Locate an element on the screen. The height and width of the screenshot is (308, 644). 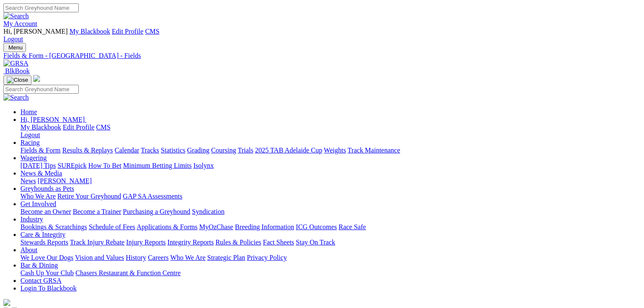
a: Calendar is located at coordinates (127, 150).